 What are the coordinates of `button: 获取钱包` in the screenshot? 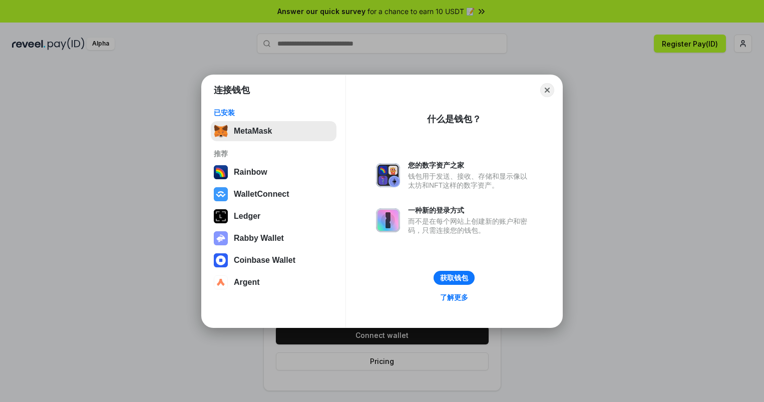 It's located at (454, 278).